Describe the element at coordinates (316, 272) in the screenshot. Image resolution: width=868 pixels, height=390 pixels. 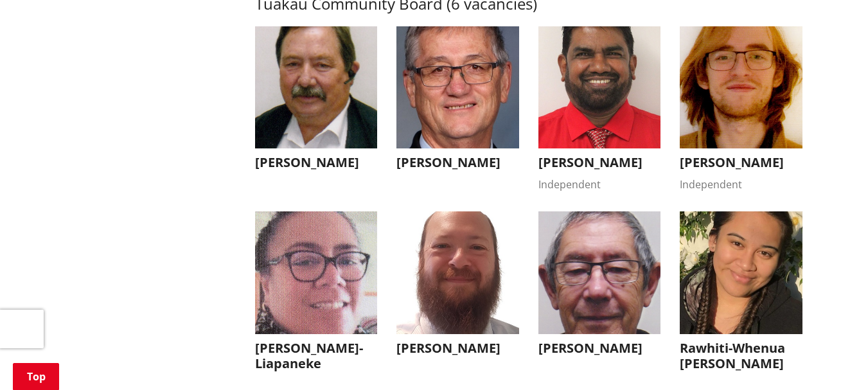
I see `img: WO-B-TU__TEMA-LIAPANEKE_G__AtNkf` at that location.